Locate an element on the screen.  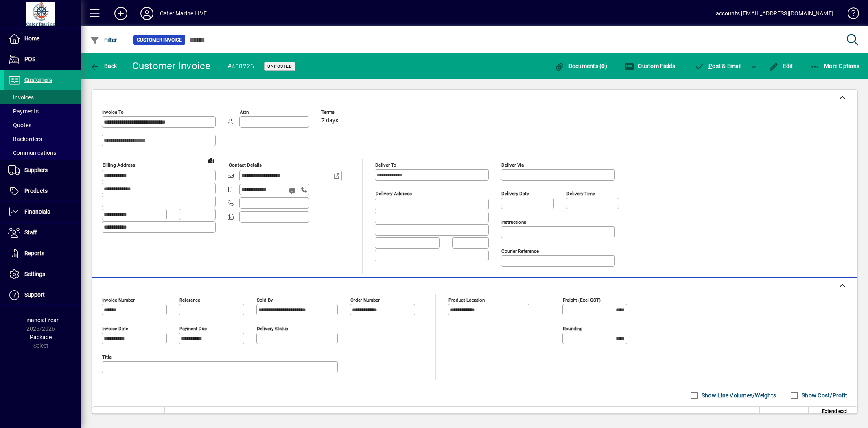
span: Filter is located at coordinates (103, 40).